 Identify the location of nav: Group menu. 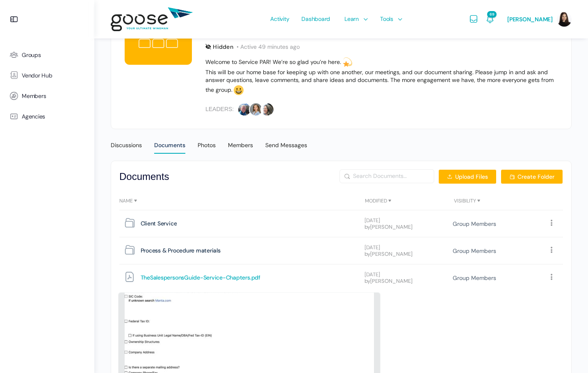
(341, 142).